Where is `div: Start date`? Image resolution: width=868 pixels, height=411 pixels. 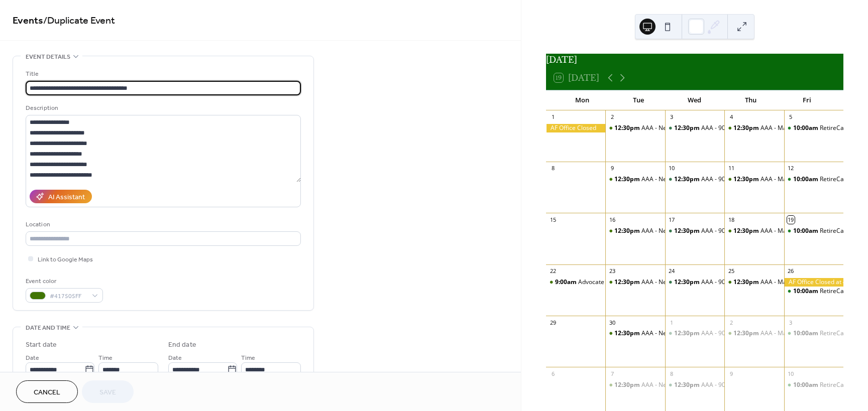
div: Start date is located at coordinates (41, 345).